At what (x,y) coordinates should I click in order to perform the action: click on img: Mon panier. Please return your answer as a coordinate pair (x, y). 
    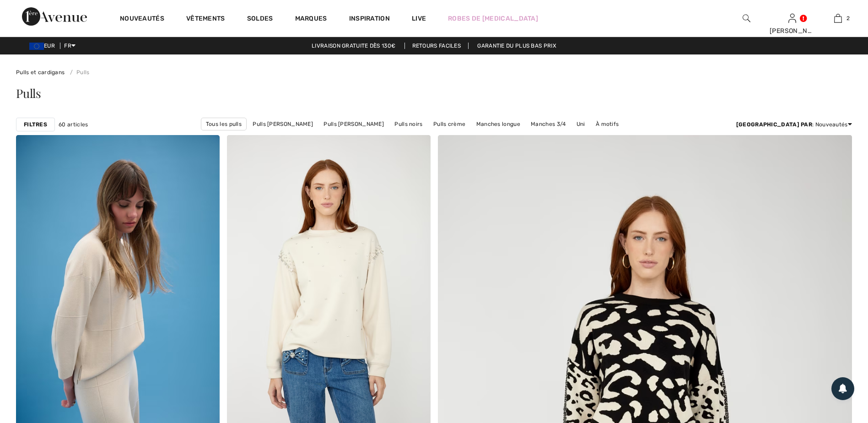
    Looking at the image, I should click on (838, 18).